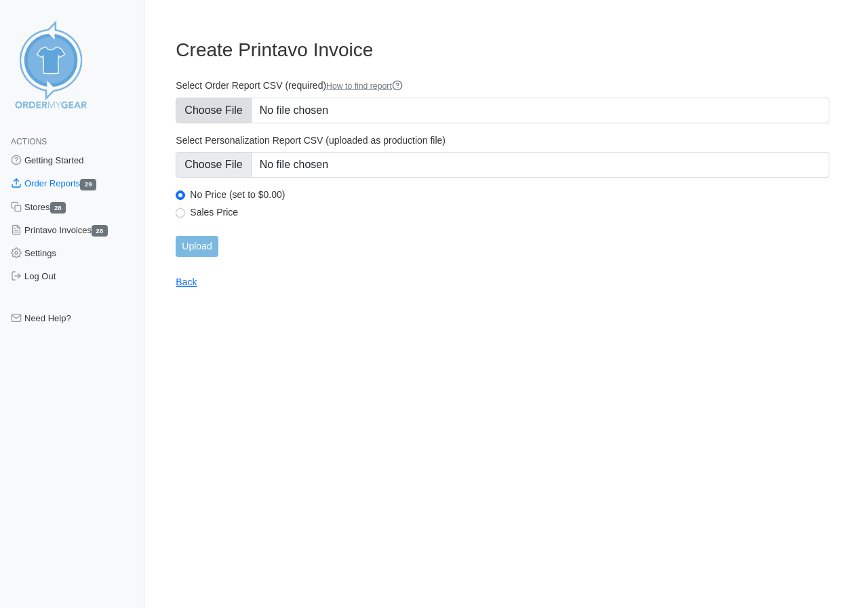 Image resolution: width=868 pixels, height=608 pixels. Describe the element at coordinates (502, 140) in the screenshot. I see `label: Select Personalization Report CSV (uploaded as production file)` at that location.